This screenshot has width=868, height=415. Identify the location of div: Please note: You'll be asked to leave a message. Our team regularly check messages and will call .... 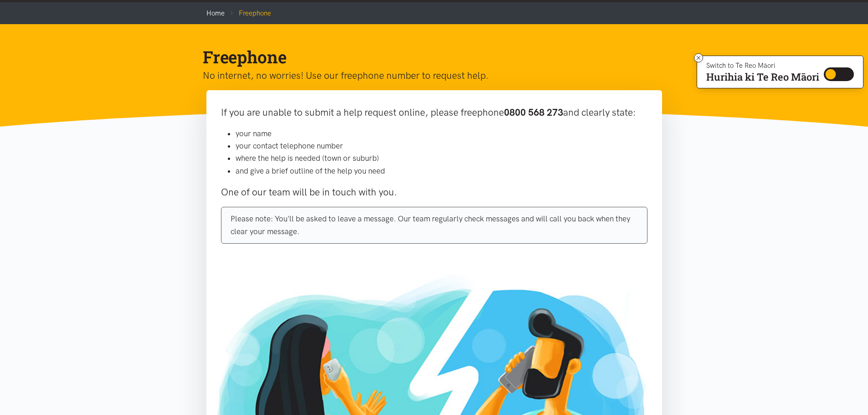
(434, 225).